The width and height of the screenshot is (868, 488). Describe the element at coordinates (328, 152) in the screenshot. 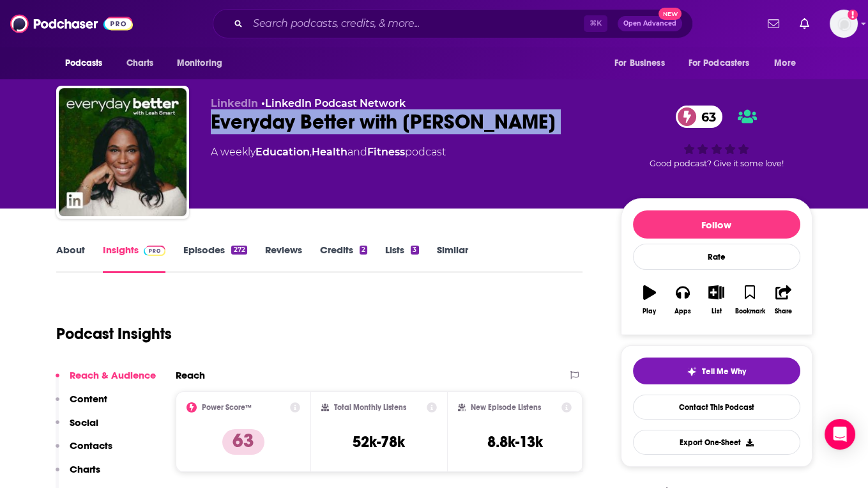

I see `div: A weekly podcast` at that location.